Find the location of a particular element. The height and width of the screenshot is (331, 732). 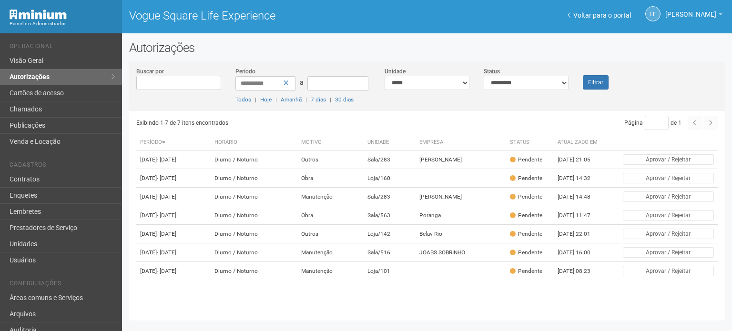

td: Sala/563 is located at coordinates (390, 216).